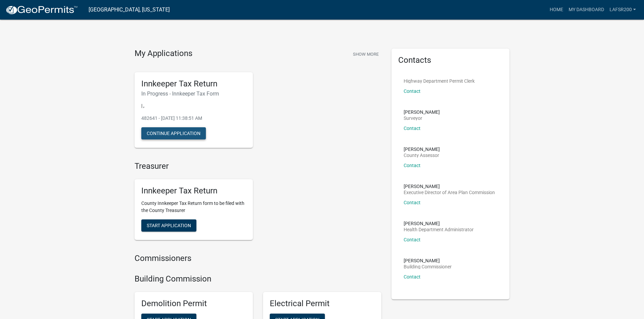 This screenshot has height=319, width=644. What do you see at coordinates (194, 207) in the screenshot?
I see `p: County Innkeeper Tax Return form to be filed with the County Treasurer` at bounding box center [194, 207].